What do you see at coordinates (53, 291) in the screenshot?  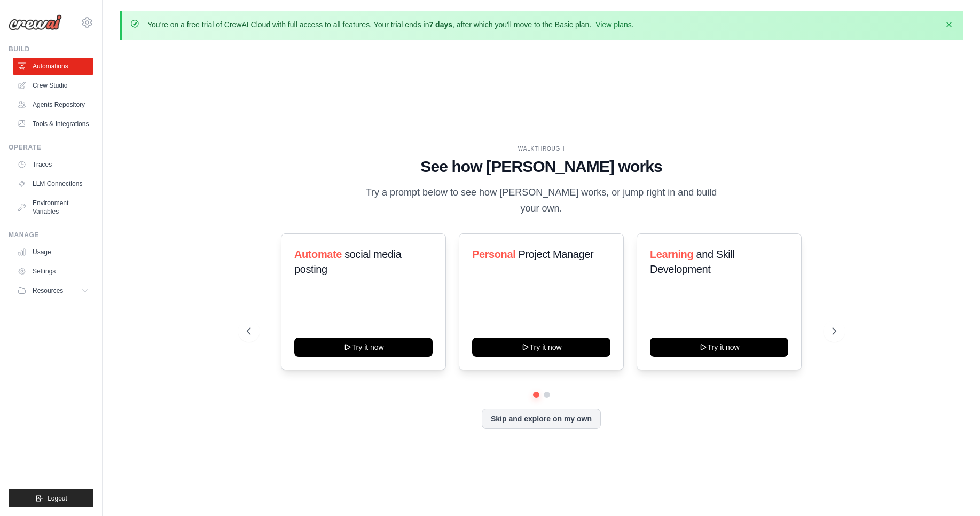 I see `button: Resources` at bounding box center [53, 291].